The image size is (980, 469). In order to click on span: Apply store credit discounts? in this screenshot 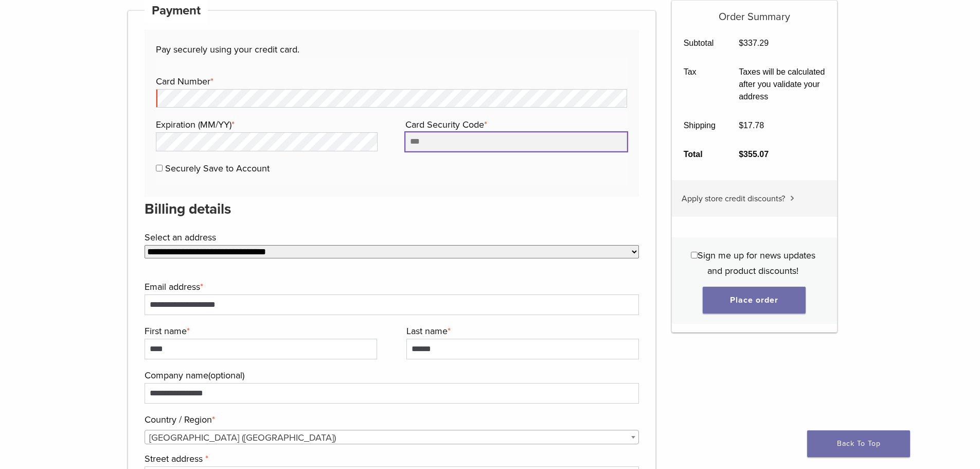, I will do `click(733, 199)`.